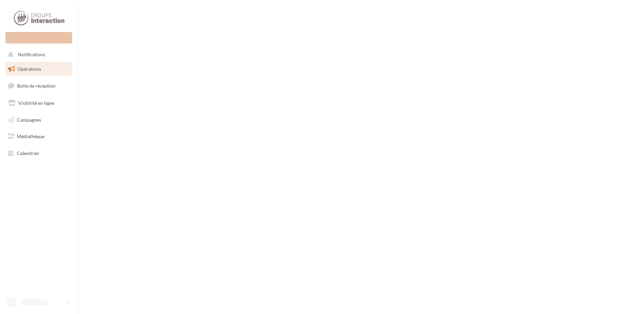 The height and width of the screenshot is (314, 644). Describe the element at coordinates (39, 69) in the screenshot. I see `a: Opérations` at that location.